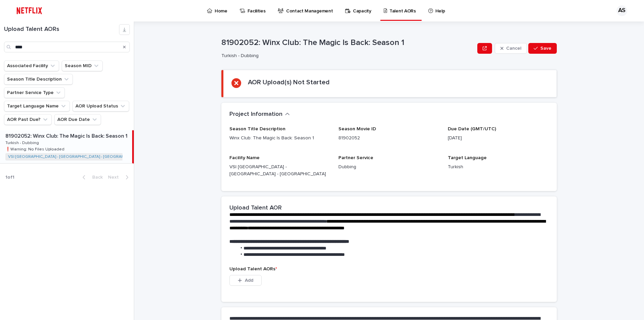  I want to click on div: AS, so click(622, 11).